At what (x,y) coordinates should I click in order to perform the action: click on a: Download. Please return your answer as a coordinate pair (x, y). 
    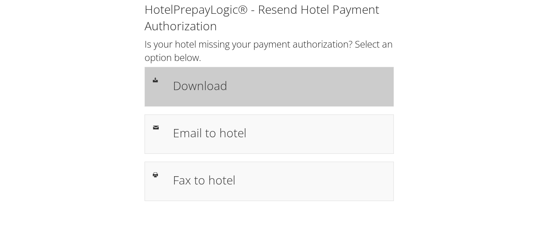
    Looking at the image, I should click on (269, 87).